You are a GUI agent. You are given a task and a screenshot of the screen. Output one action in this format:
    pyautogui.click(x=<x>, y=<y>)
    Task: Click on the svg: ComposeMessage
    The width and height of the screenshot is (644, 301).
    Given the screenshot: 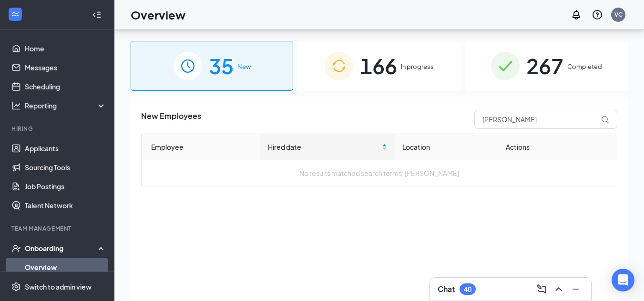 What is the action you would take?
    pyautogui.click(x=542, y=290)
    